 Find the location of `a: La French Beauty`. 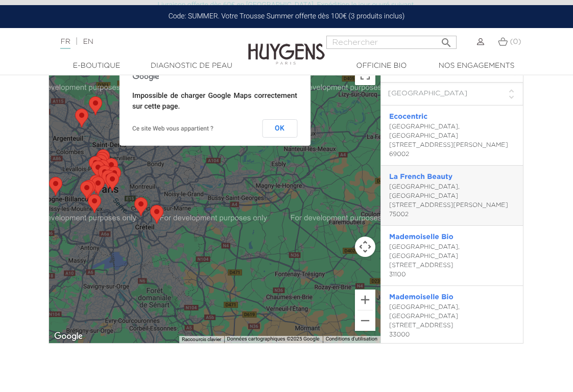

a: La French Beauty is located at coordinates (421, 177).